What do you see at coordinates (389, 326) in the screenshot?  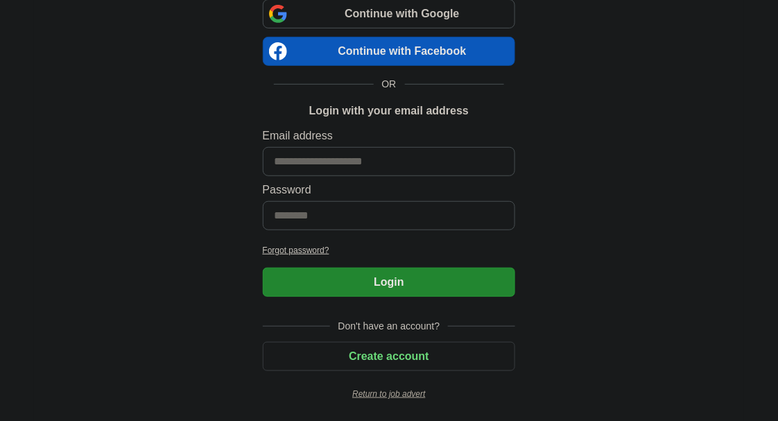 I see `span: Don't have an account?` at bounding box center [389, 326].